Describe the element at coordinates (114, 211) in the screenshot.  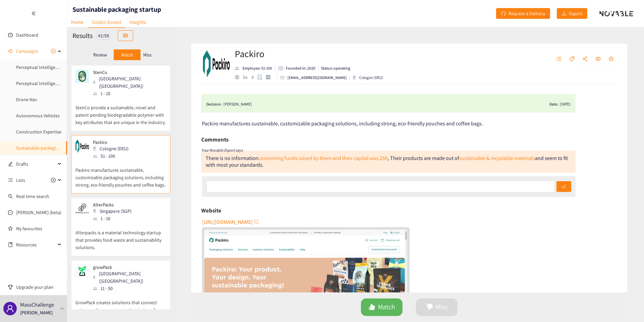
I see `div: Singapore (SGP)` at that location.